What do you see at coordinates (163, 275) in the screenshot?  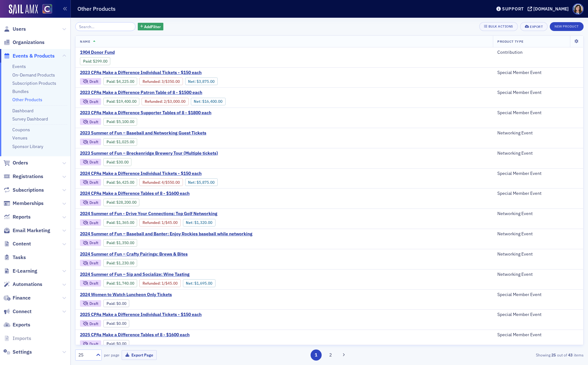 I see `a: 2024 Summer of Fun – Sip and Socialize: Wine Tasting` at bounding box center [163, 275].